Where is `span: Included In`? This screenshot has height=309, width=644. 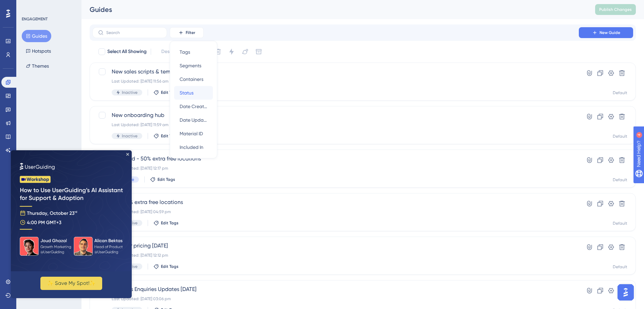 span: Included In is located at coordinates (191, 147).